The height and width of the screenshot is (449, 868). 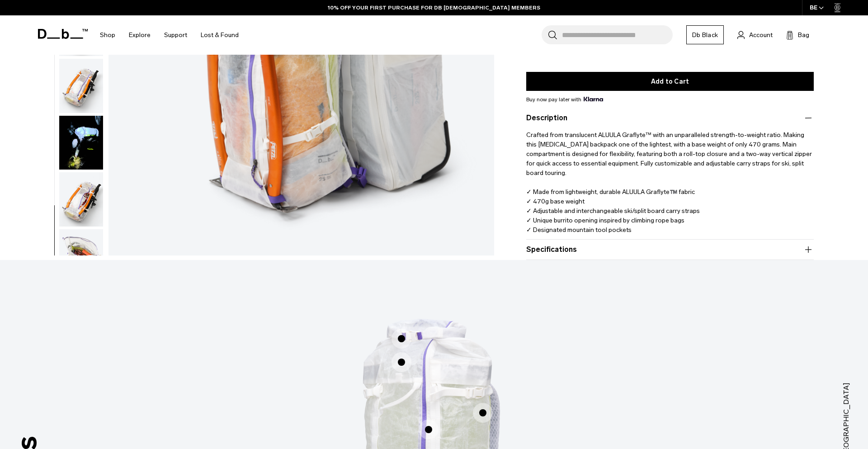 I want to click on span: Account, so click(x=760, y=35).